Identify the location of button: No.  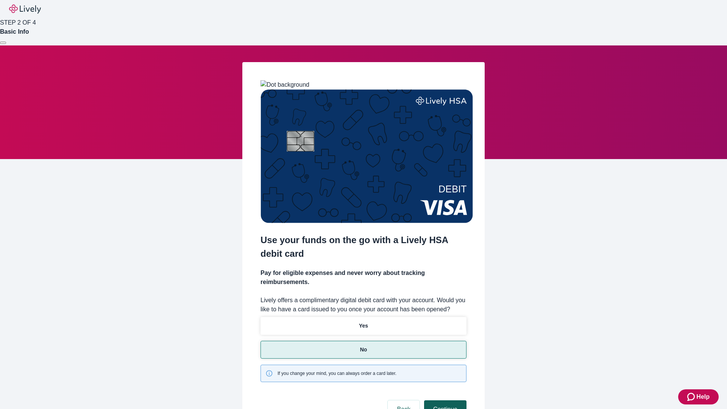
(363, 349).